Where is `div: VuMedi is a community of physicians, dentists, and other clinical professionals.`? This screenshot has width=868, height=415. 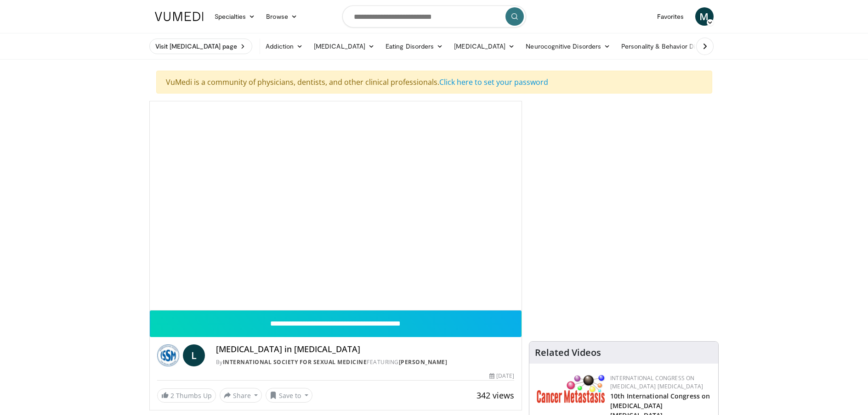 div: VuMedi is a community of physicians, dentists, and other clinical professionals. is located at coordinates (434, 82).